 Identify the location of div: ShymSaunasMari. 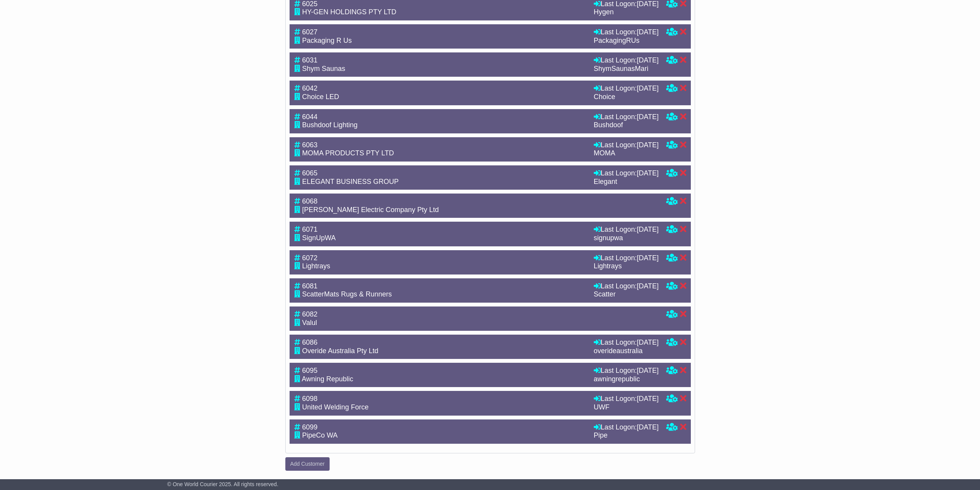
(627, 69).